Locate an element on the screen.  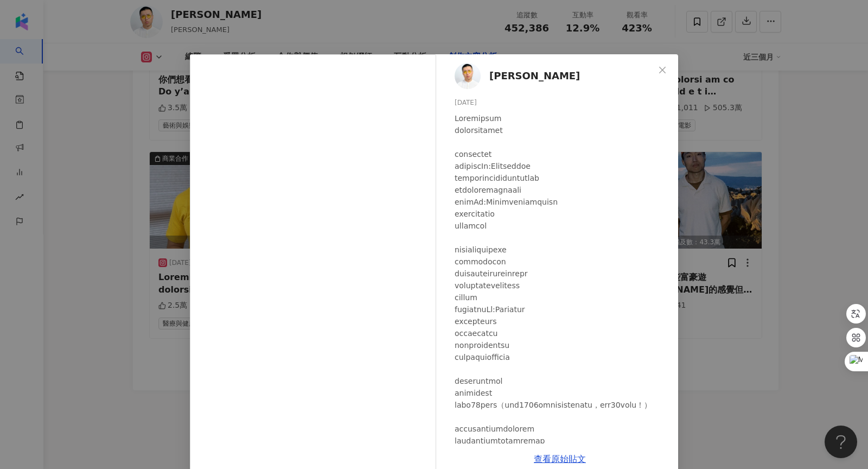
img: KOL Avatar is located at coordinates (468, 76).